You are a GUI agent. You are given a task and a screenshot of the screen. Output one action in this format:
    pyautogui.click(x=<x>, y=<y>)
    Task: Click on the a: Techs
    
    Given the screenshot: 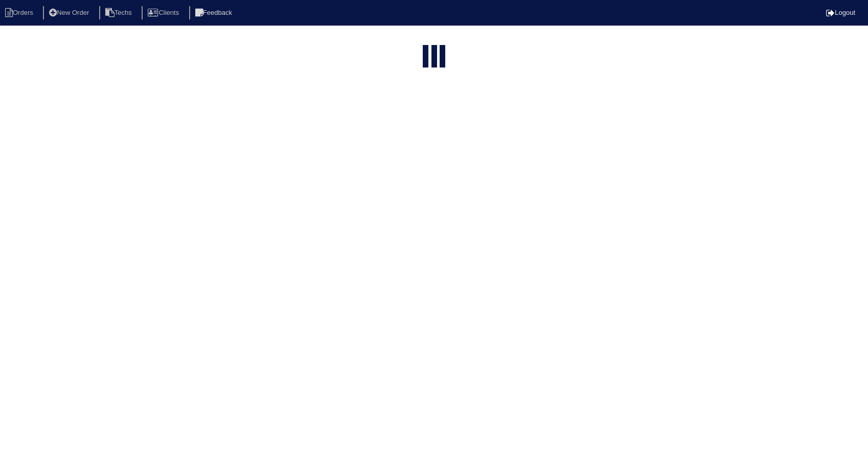 What is the action you would take?
    pyautogui.click(x=119, y=12)
    